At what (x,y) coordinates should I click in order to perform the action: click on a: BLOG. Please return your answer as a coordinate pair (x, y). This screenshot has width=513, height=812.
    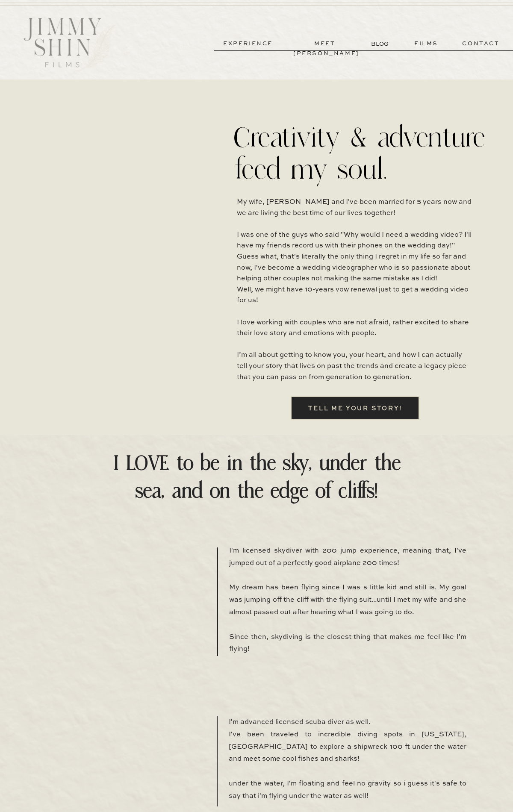
    Looking at the image, I should click on (381, 44).